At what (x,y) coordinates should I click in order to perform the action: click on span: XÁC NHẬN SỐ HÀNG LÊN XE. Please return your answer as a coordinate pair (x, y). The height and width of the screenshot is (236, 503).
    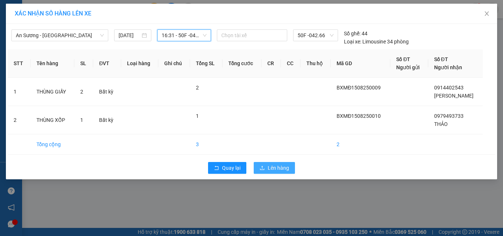
    Looking at the image, I should click on (53, 13).